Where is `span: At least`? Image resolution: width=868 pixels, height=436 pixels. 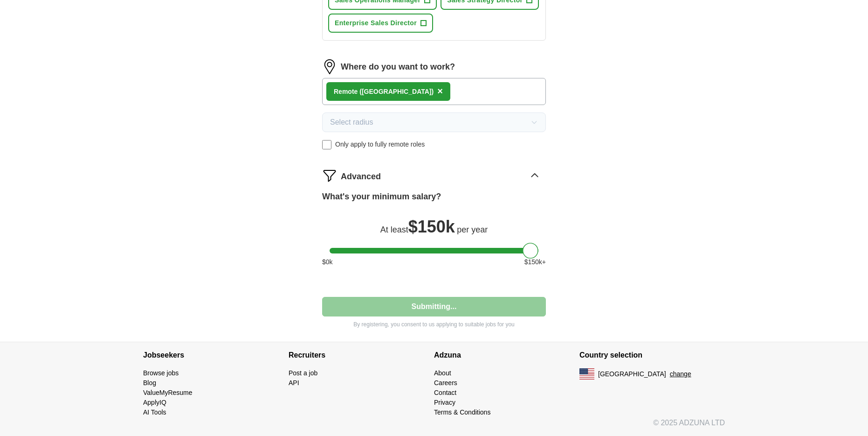
span: At least is located at coordinates (394, 229).